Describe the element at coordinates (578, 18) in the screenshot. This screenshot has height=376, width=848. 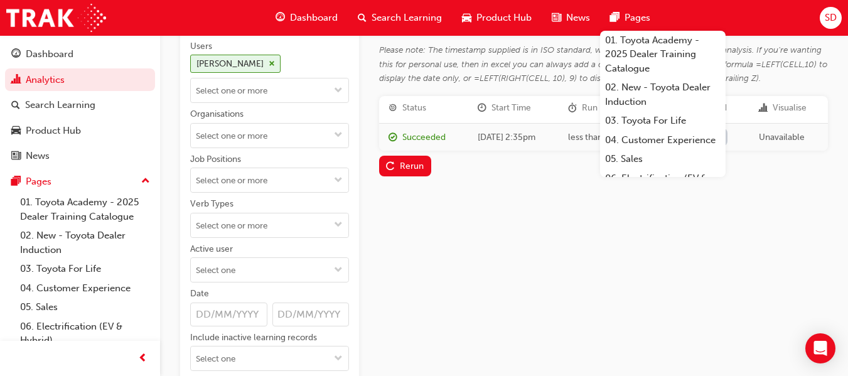
I see `span: News` at that location.